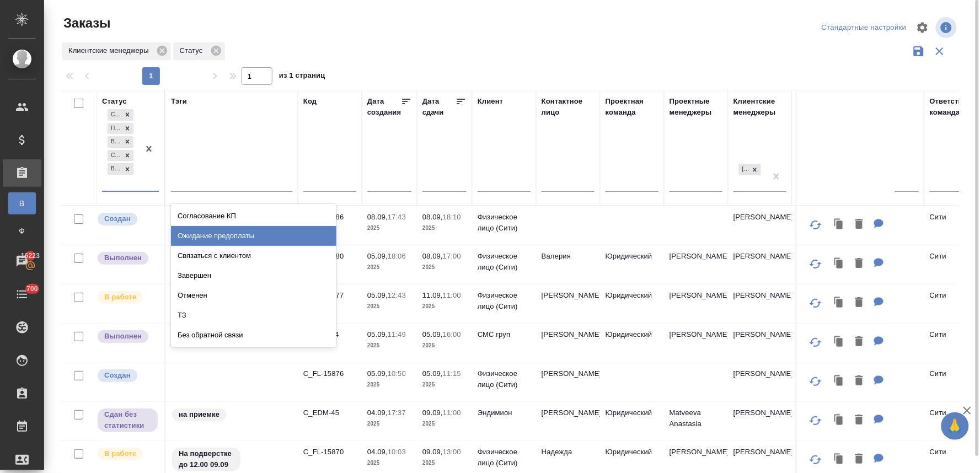  I want to click on span: В, so click(22, 204).